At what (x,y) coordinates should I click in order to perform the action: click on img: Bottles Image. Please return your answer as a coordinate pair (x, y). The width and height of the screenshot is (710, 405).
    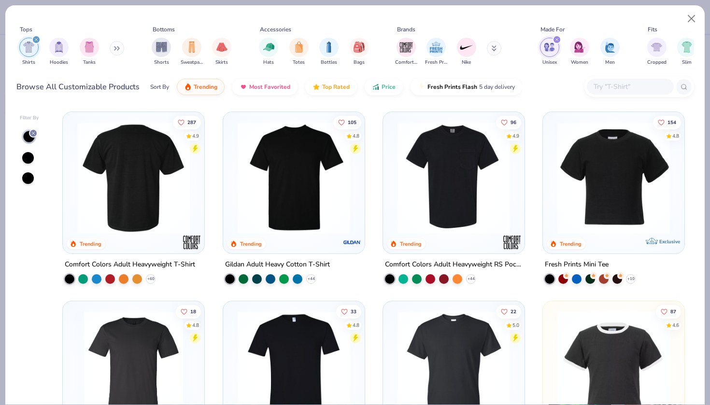
    Looking at the image, I should click on (329, 47).